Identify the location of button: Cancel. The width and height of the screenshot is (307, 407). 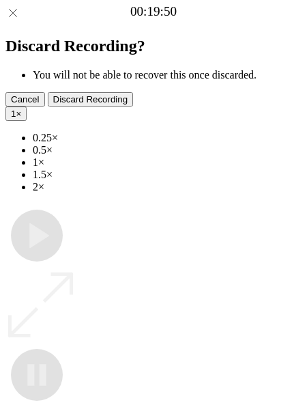
(25, 99).